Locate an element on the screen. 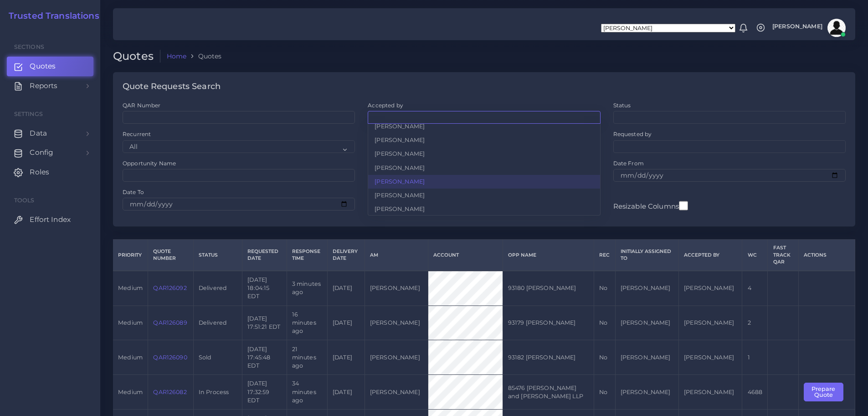 The height and width of the screenshot is (416, 868). th: AM is located at coordinates (396, 255).